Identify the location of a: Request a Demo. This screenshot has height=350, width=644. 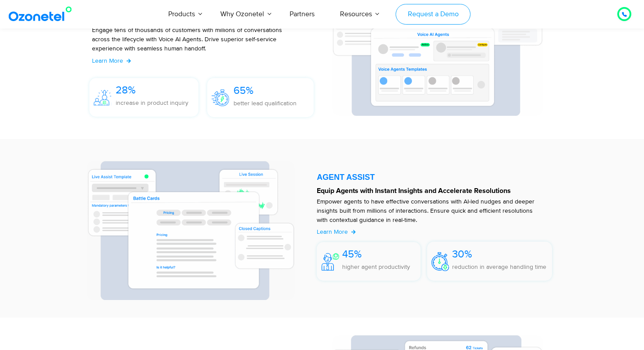
(433, 14).